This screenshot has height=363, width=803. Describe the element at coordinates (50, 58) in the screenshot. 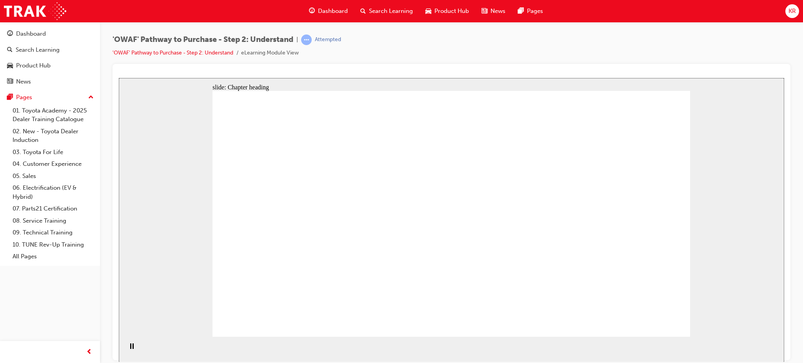

I see `button: DashboardSearch LearningProduct HubNews` at that location.